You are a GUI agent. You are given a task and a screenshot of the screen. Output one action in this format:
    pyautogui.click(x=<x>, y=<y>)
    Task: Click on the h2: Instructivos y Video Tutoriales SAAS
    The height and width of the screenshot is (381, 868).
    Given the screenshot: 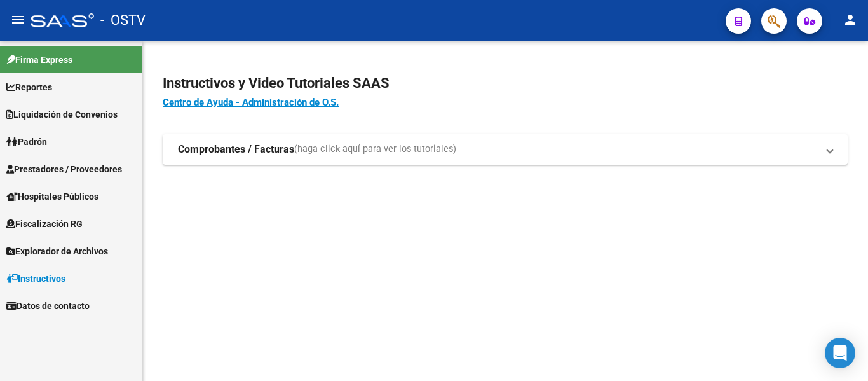 What is the action you would take?
    pyautogui.click(x=505, y=83)
    